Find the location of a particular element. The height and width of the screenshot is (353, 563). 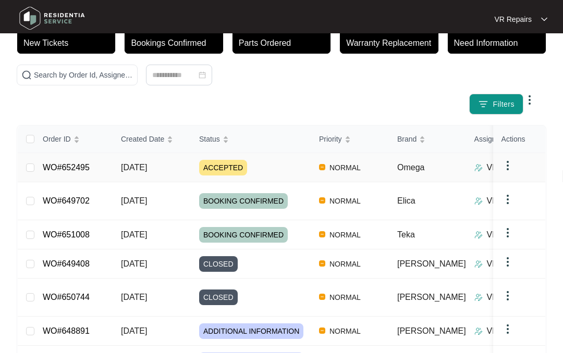

span: ACCEPTED is located at coordinates (223, 168).